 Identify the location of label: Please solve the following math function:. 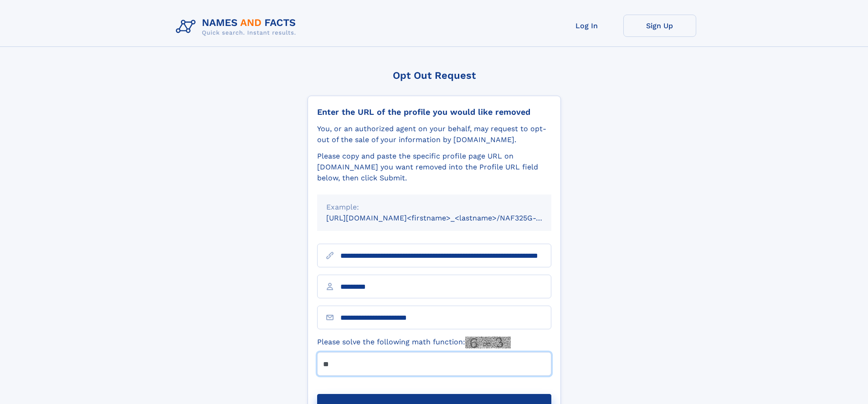
(414, 343).